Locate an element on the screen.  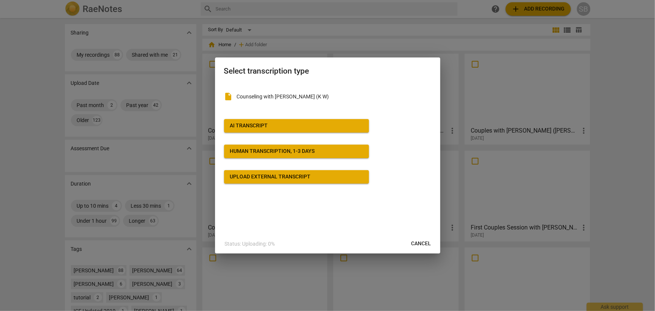
span: Cancel is located at coordinates (421, 244).